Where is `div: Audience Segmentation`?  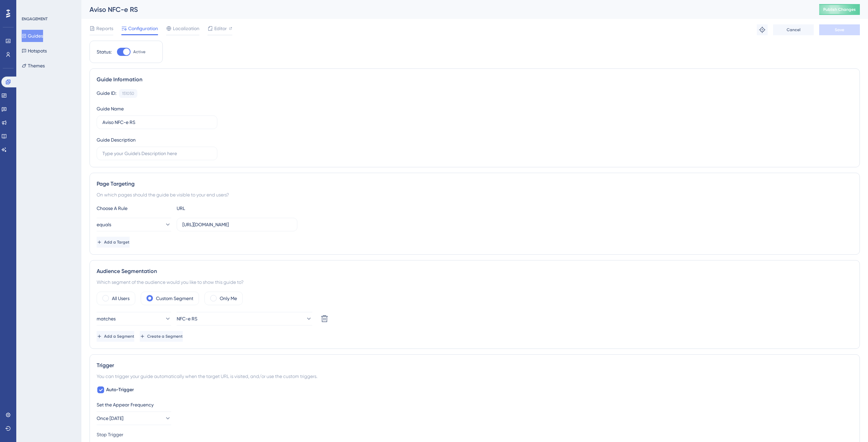
div: Audience Segmentation is located at coordinates (474, 271).